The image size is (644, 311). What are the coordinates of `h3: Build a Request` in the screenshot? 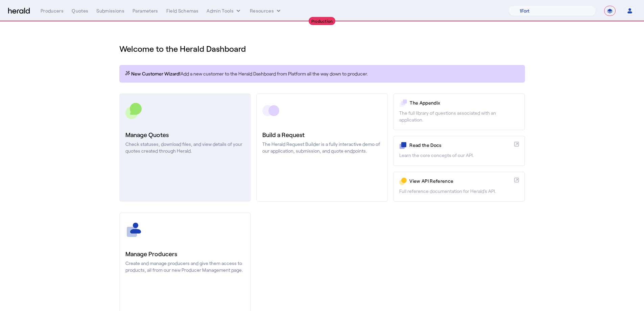 It's located at (322, 135).